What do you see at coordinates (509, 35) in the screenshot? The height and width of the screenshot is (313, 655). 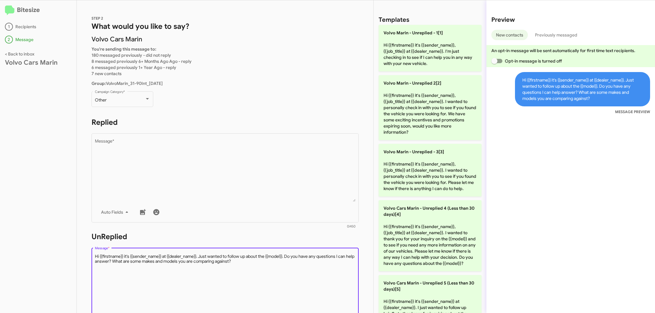 I see `button: New contacts` at bounding box center [509, 35].